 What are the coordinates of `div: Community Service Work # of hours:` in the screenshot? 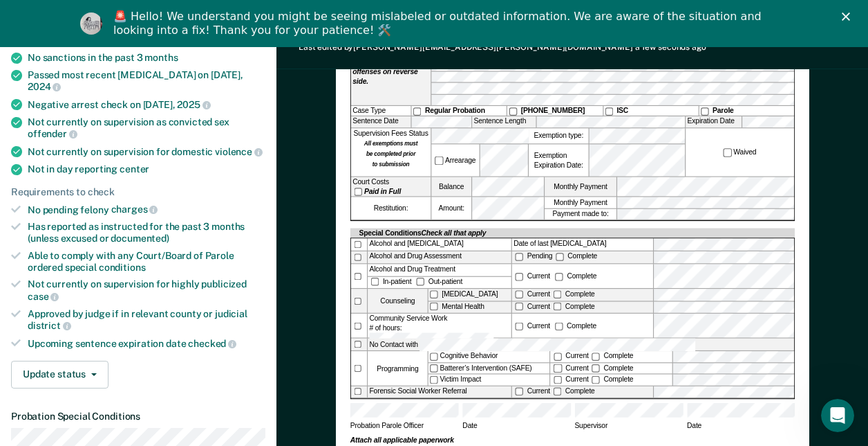 It's located at (440, 325).